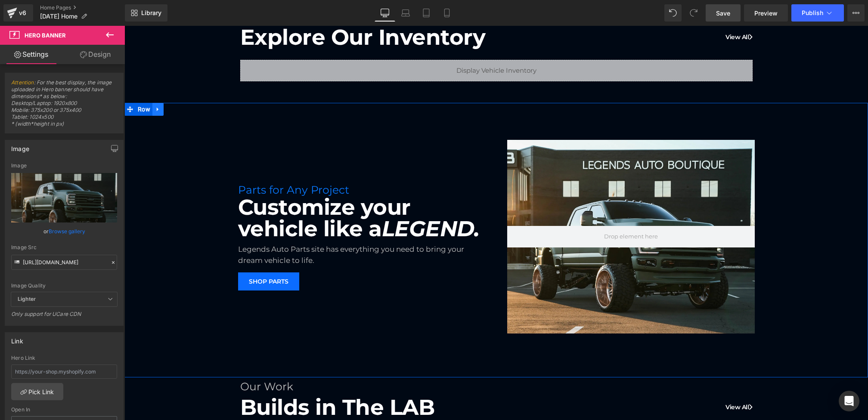 This screenshot has width=868, height=420. What do you see at coordinates (17, 339) in the screenshot?
I see `div: Link` at bounding box center [17, 339].